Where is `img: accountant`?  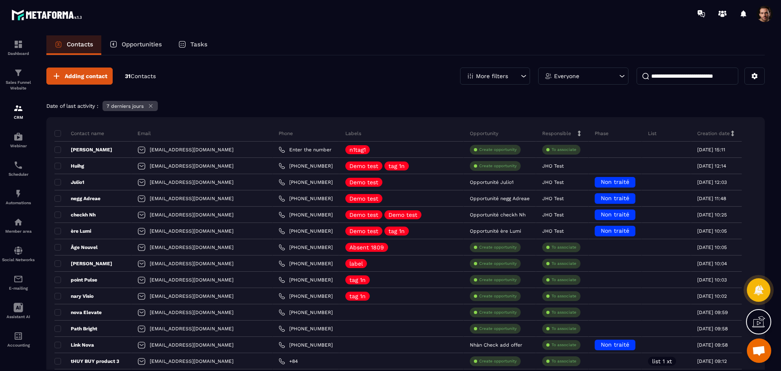 img: accountant is located at coordinates (18, 336).